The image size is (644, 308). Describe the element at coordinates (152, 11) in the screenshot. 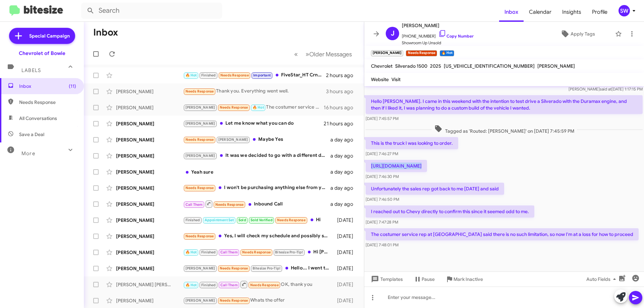

I see `input: Search` at that location.